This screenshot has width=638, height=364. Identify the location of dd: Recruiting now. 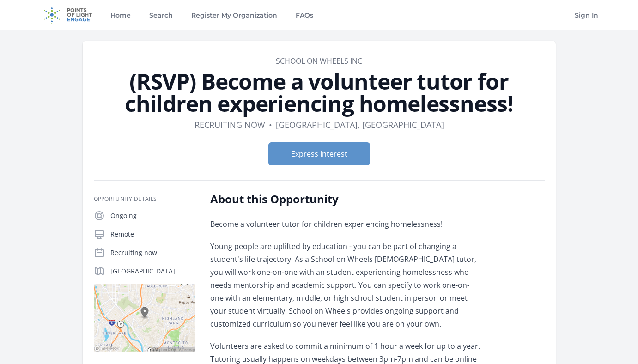
(230, 125).